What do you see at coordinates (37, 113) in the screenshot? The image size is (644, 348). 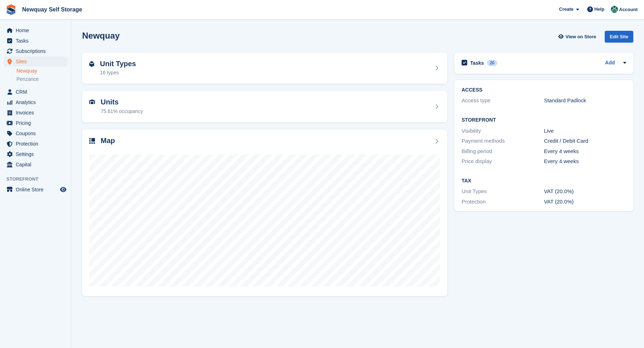 I see `span: Invoices` at bounding box center [37, 113].